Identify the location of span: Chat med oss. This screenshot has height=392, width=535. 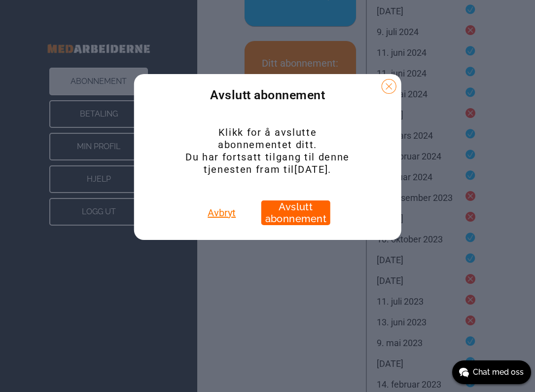
(498, 372).